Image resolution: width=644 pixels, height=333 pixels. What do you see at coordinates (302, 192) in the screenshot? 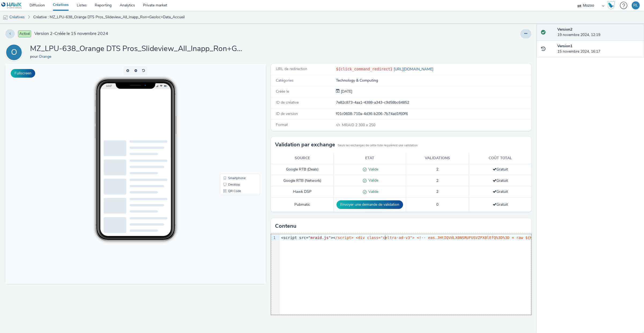
I see `td: Hawk DSP` at bounding box center [302, 192].